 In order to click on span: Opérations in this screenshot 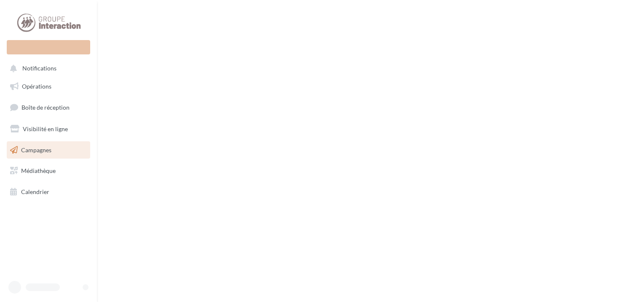, I will do `click(37, 86)`.